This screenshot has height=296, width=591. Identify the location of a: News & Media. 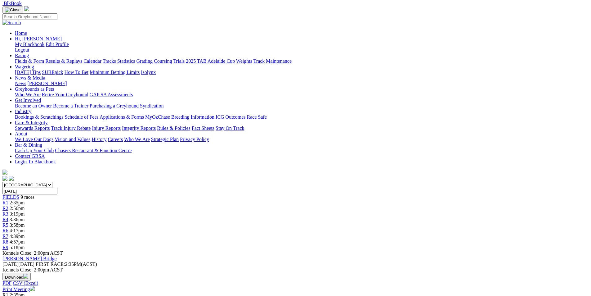
(30, 78).